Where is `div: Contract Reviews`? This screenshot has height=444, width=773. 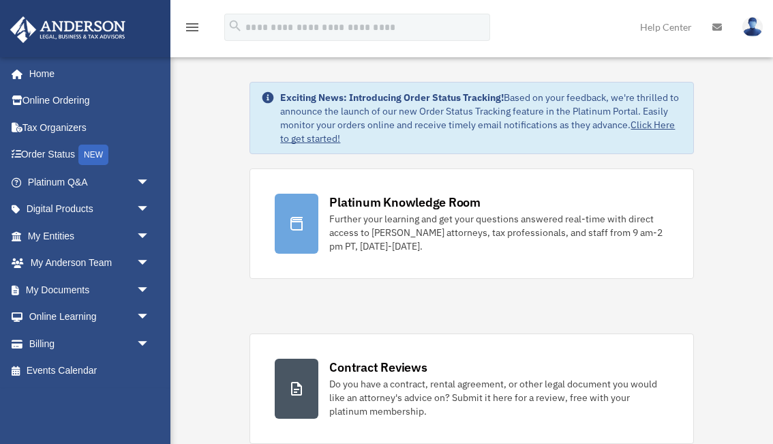
div: Contract Reviews is located at coordinates (377, 367).